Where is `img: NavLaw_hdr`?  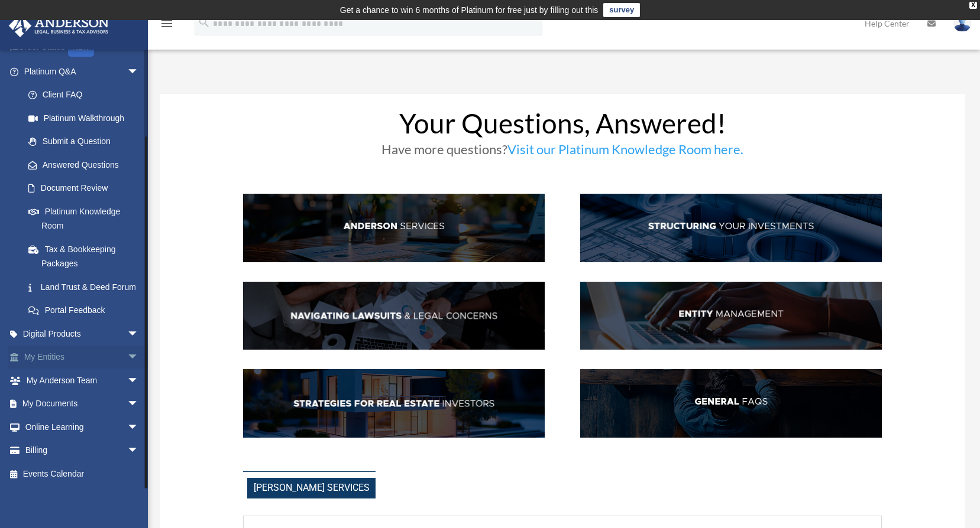
img: NavLaw_hdr is located at coordinates (394, 316).